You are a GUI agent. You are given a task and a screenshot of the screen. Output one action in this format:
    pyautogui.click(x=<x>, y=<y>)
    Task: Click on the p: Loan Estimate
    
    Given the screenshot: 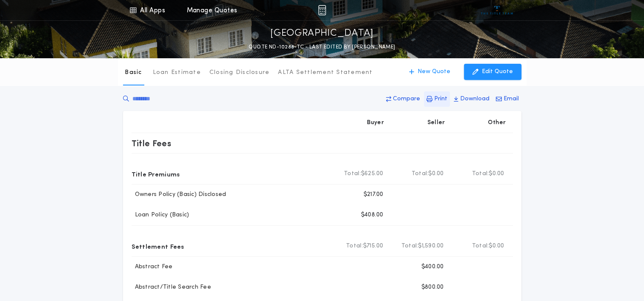 What is the action you would take?
    pyautogui.click(x=177, y=73)
    